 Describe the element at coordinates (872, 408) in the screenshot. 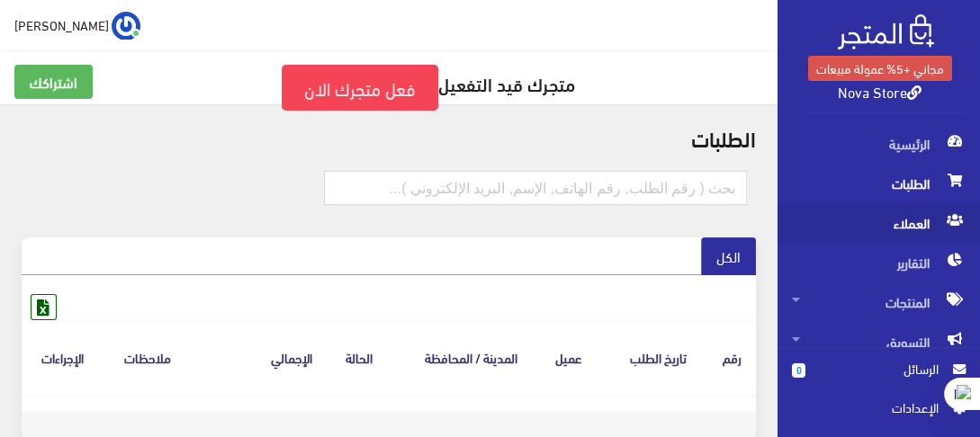

I see `span: اﻹعدادات` at that location.